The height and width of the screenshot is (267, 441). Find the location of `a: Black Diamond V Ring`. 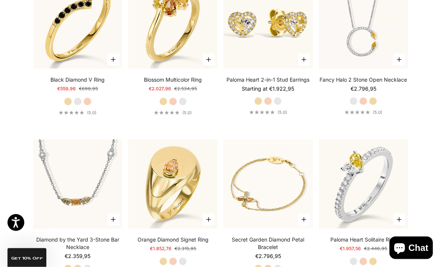

a: Black Diamond V Ring is located at coordinates (77, 80).